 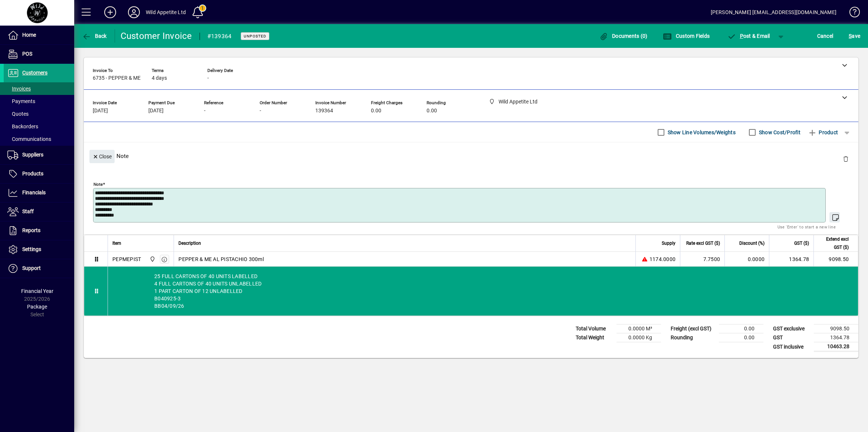 What do you see at coordinates (166, 12) in the screenshot?
I see `div: Wild Appetite Ltd` at bounding box center [166, 12].